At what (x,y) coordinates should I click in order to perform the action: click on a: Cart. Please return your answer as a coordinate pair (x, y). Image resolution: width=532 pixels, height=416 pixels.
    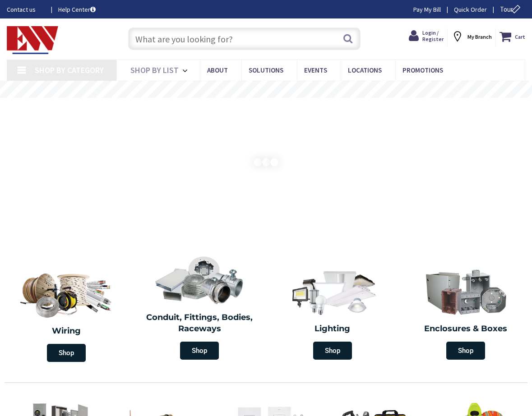
    Looking at the image, I should click on (512, 37).